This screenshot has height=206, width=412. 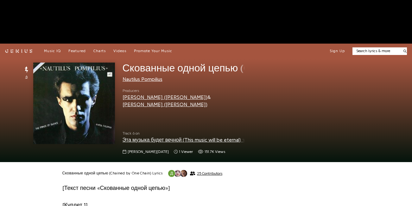 I want to click on h2: Скованные одной цепью (Chained by One Chain) Lyrics, so click(x=112, y=174).